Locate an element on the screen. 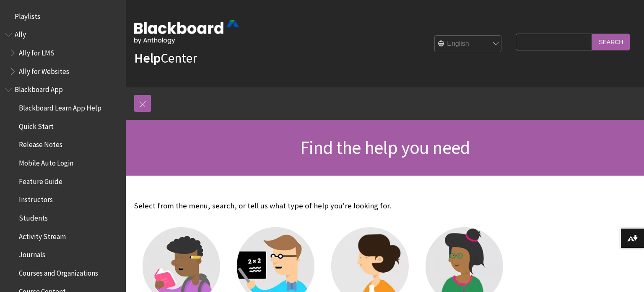 This screenshot has width=644, height=292. span: Blackboard App is located at coordinates (39, 88).